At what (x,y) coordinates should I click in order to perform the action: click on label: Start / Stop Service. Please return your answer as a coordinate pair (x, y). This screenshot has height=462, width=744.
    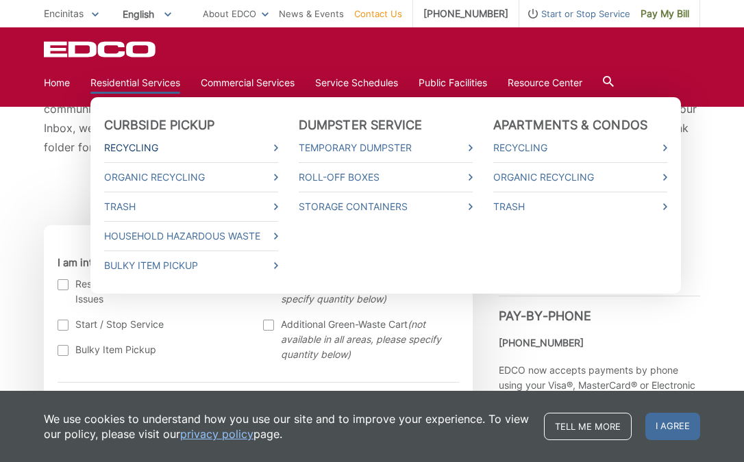
    Looking at the image, I should click on (153, 325).